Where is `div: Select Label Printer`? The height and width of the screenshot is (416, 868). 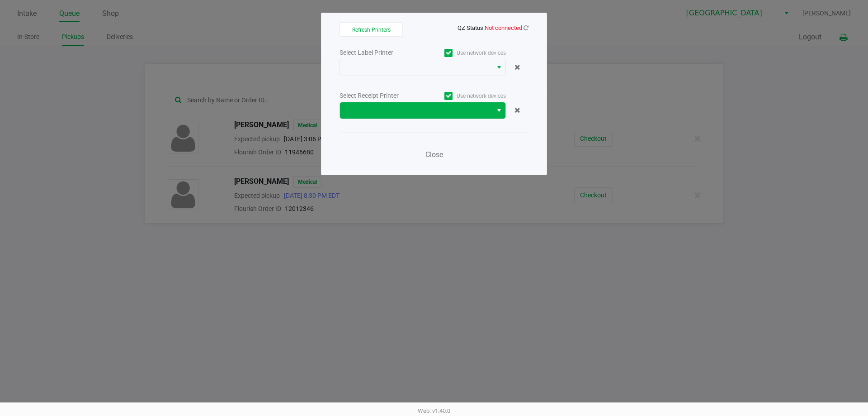
div: Select Label Printer is located at coordinates (381, 53).